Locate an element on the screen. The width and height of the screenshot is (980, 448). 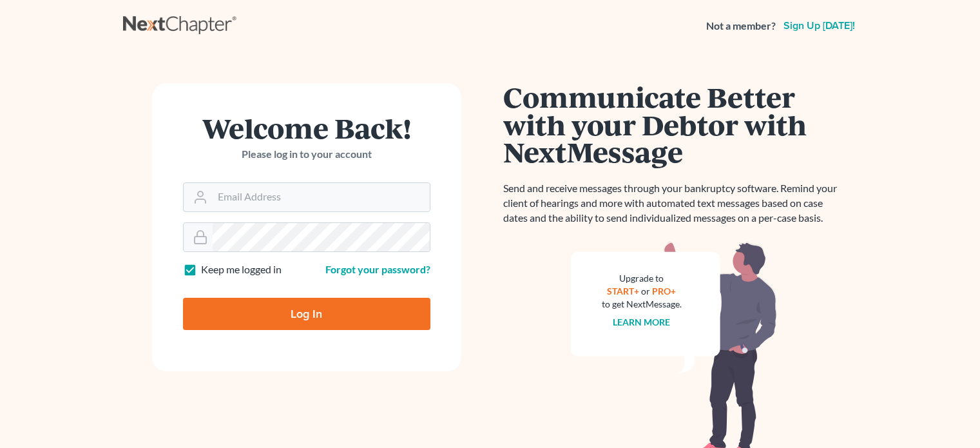
p: Send and receive messages through your bankruptcy software. Remind your client of hearings and mo... is located at coordinates (675, 203).